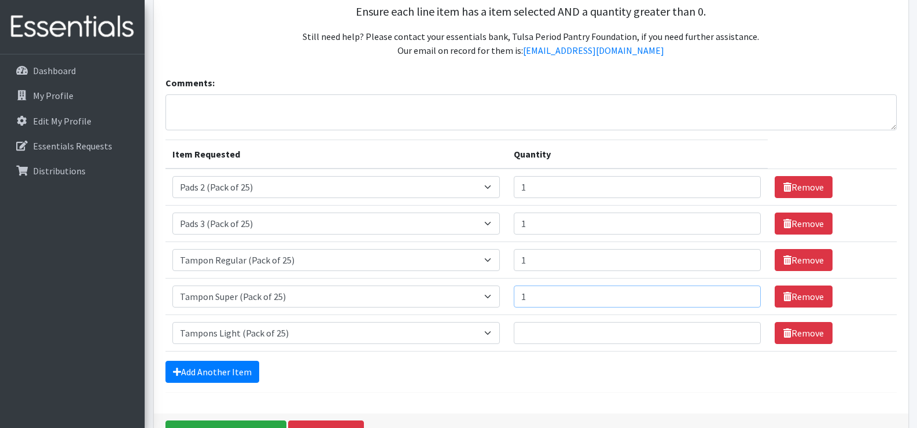  I want to click on p: Dashboard, so click(54, 71).